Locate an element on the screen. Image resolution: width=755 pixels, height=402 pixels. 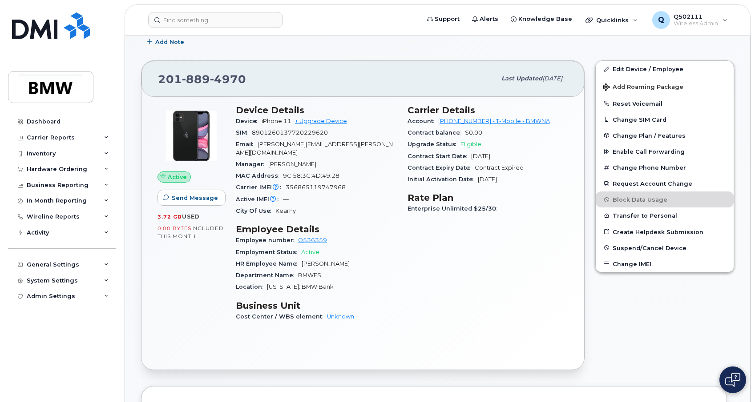
span: Employment Status is located at coordinates (268, 252).